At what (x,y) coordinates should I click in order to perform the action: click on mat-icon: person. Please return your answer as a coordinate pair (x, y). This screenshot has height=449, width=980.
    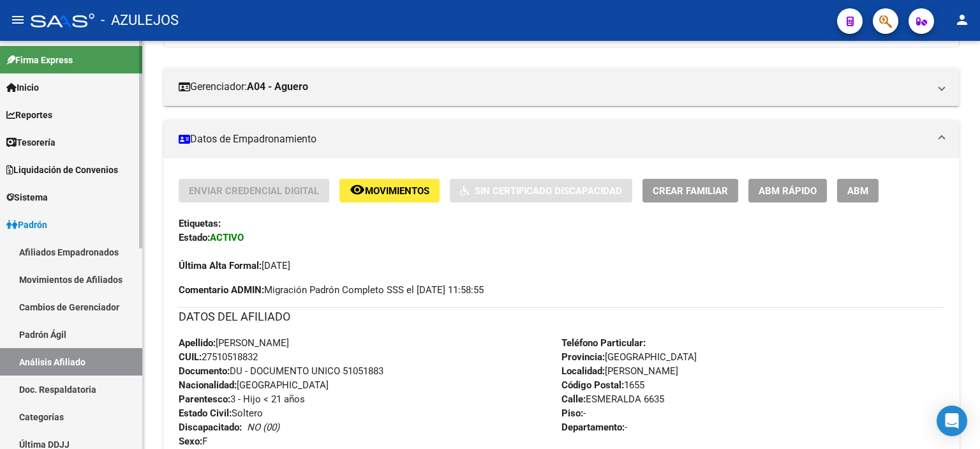
    Looking at the image, I should click on (963, 20).